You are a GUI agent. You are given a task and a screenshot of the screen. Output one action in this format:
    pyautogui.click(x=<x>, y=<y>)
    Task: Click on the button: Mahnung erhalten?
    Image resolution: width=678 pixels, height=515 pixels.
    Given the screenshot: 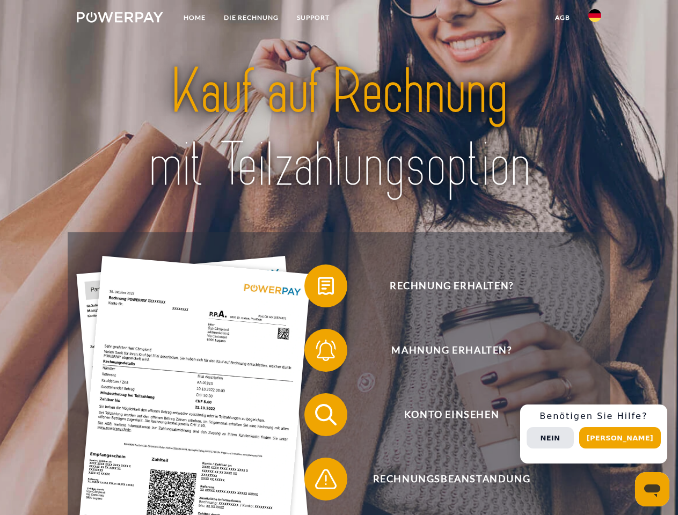 What is the action you would take?
    pyautogui.click(x=444, y=350)
    